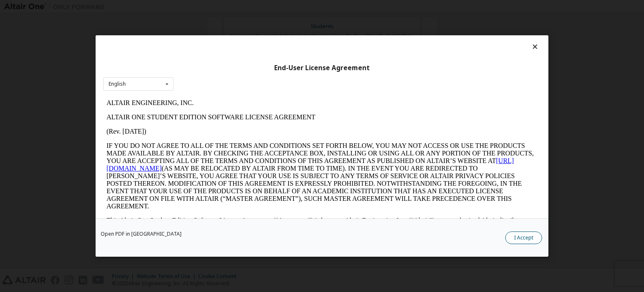 This screenshot has width=644, height=292. Describe the element at coordinates (524, 238) in the screenshot. I see `button: I Accept` at that location.